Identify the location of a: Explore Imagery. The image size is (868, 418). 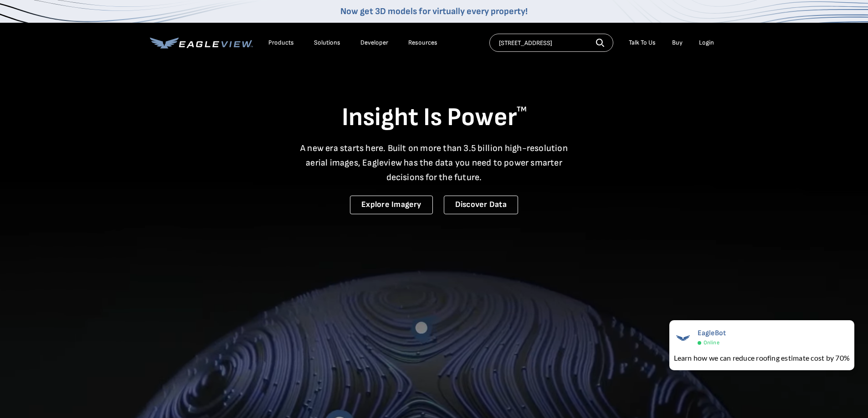
(391, 205).